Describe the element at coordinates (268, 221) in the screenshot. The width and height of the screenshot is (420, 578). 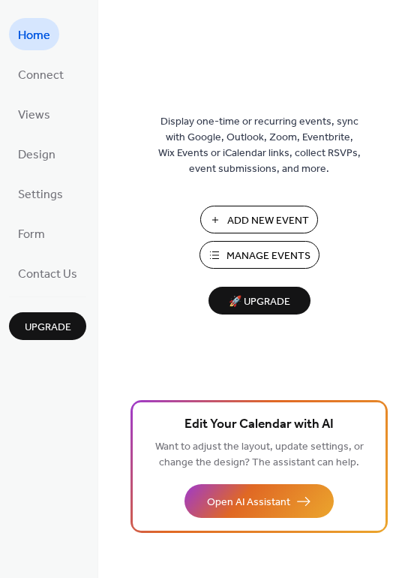
I see `span: Add New Event` at that location.